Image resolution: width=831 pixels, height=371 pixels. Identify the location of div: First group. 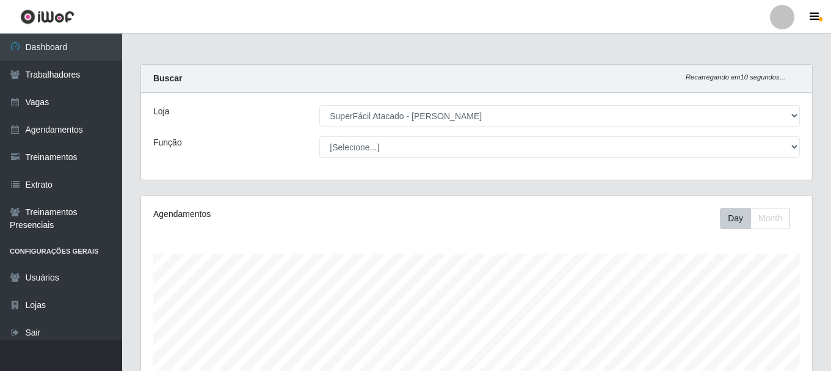
(755, 218).